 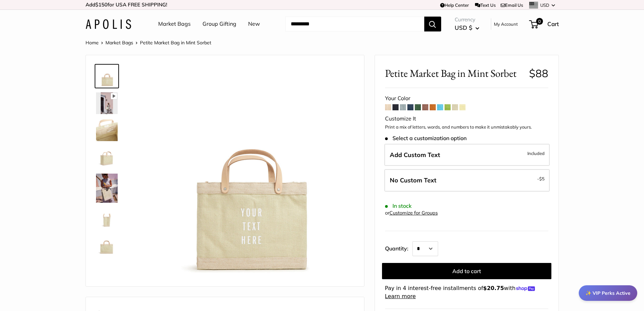 What do you see at coordinates (540, 21) in the screenshot?
I see `span: 0` at bounding box center [540, 21].